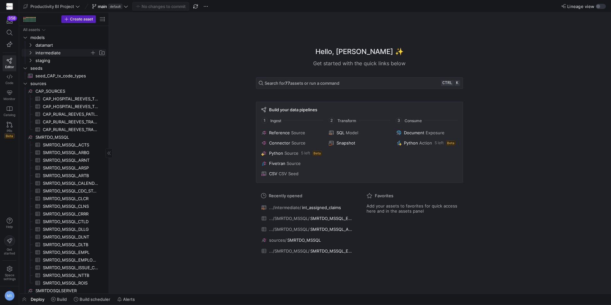  I want to click on a: SMRTDO_MSSQL_DLNT​​​​​​​​​, so click(64, 237).